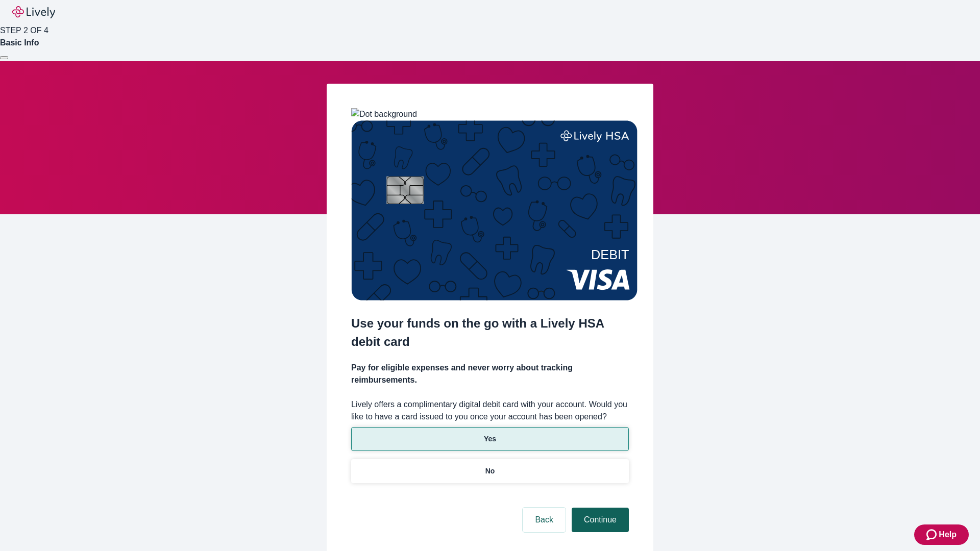 The height and width of the screenshot is (551, 980). Describe the element at coordinates (933, 535) in the screenshot. I see `svg: Zendesk support icon` at that location.